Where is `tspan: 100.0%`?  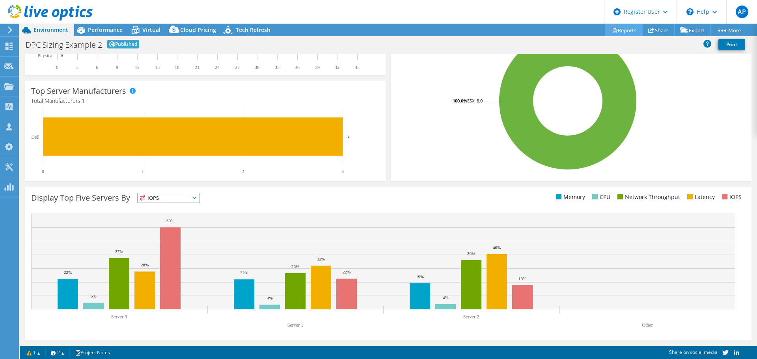
tspan: 100.0% is located at coordinates (460, 101).